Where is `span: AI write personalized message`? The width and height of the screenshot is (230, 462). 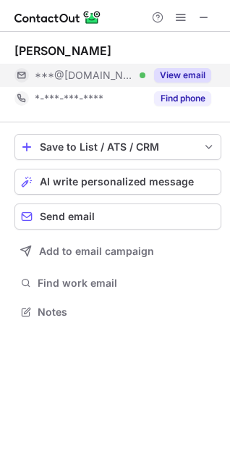 span: AI write personalized message is located at coordinates (117, 182).